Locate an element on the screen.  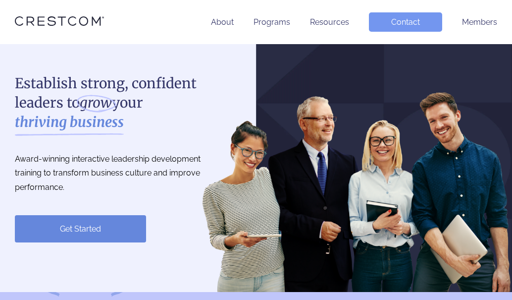
a: Resources is located at coordinates (329, 22).